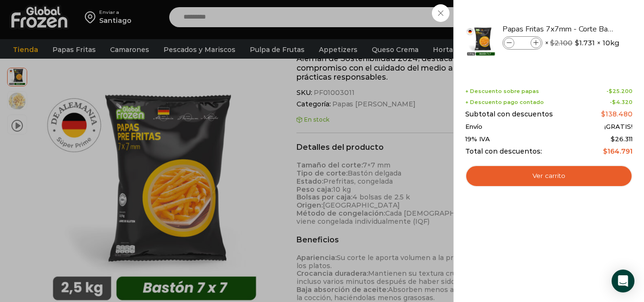 This screenshot has width=644, height=302. What do you see at coordinates (559, 29) in the screenshot?
I see `a: Papas Fritas 7x7mm - Corte Bastón - Caja 10 kg` at bounding box center [559, 29].